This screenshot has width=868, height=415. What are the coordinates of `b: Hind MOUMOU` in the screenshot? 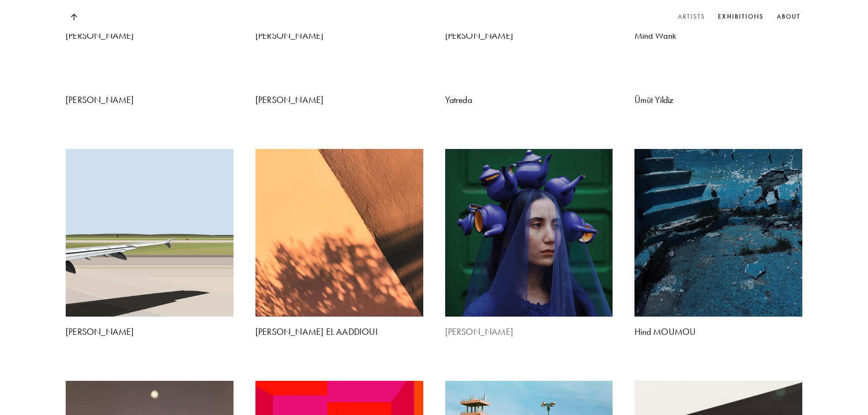 It's located at (665, 332).